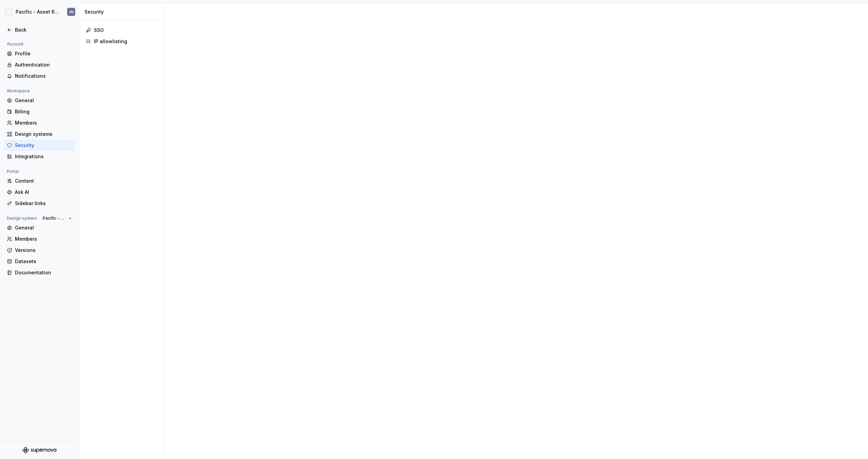  Describe the element at coordinates (54, 218) in the screenshot. I see `span: Pacific - Asset Repository (Illustrations)` at that location.